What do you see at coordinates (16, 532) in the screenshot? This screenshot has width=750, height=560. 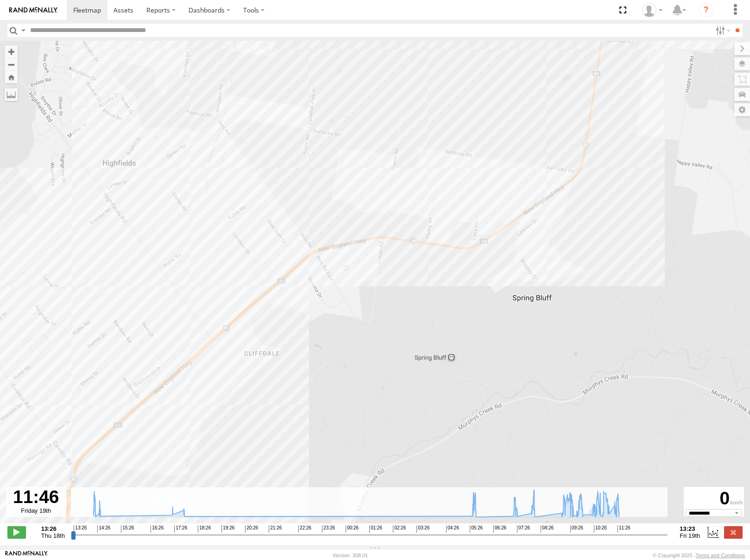 I see `label: Play/Stop` at bounding box center [16, 532].